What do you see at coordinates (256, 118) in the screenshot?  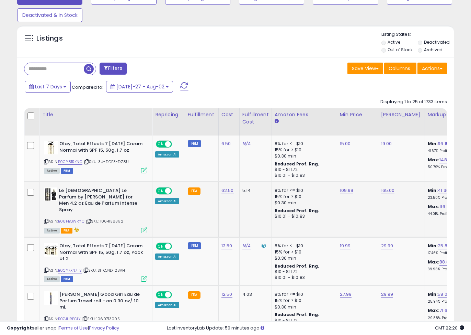 I see `div: Fulfillment Cost` at bounding box center [256, 118].